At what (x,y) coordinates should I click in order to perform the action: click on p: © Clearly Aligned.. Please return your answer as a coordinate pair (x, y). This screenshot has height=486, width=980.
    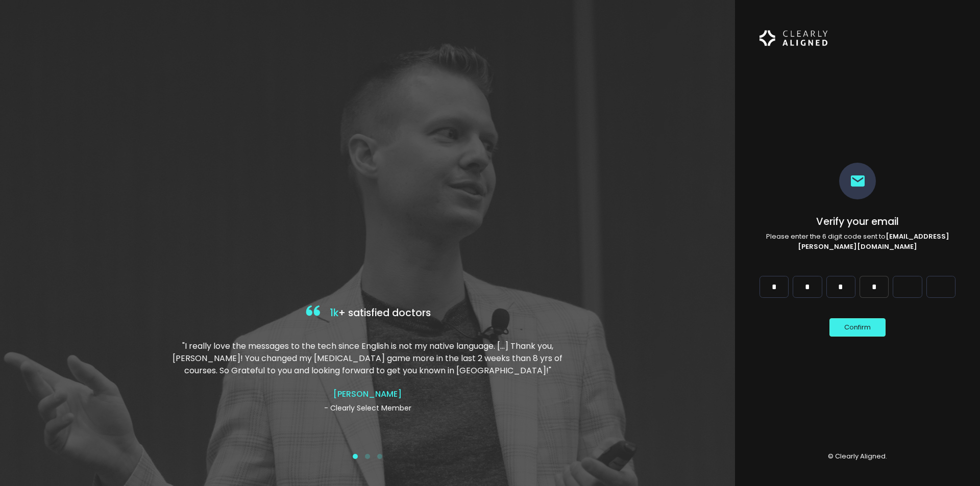
    Looking at the image, I should click on (857, 456).